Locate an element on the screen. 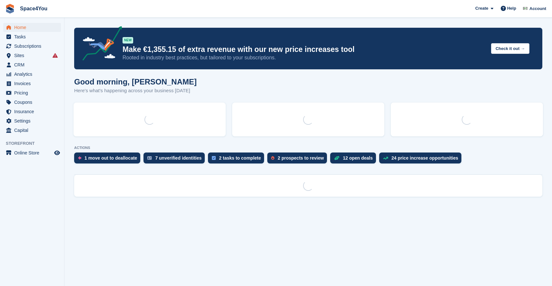 The image size is (552, 286). img: deal-1b604bf984904fb50ccaf53a9ad4b4a5d6e5aea283cecdc64d6e3604feb123c2.svg is located at coordinates (336, 158).